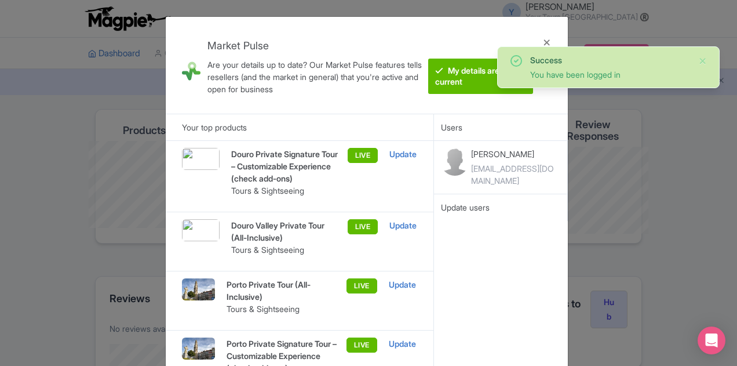 The width and height of the screenshot is (737, 366). Describe the element at coordinates (610, 60) in the screenshot. I see `div: Success` at that location.